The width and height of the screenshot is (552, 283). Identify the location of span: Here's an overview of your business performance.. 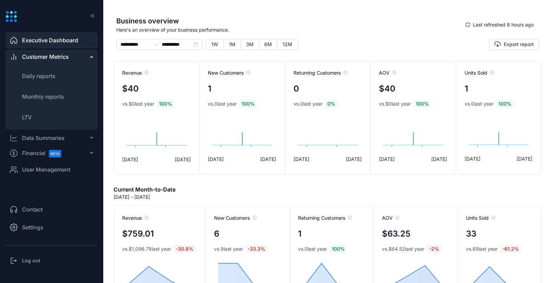
(288, 30).